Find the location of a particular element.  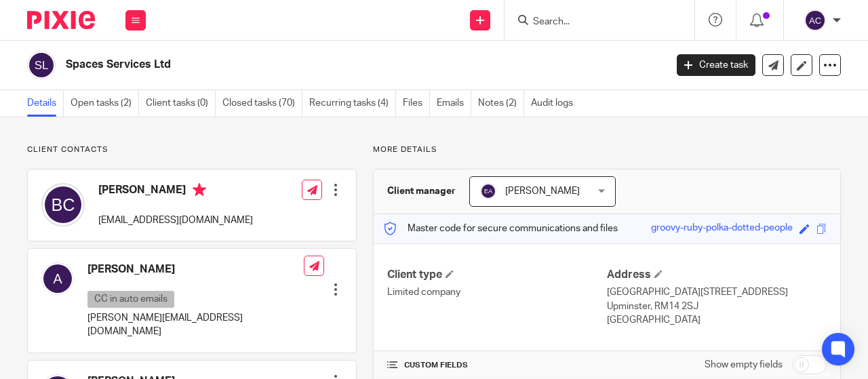

p: Limited company is located at coordinates (497, 292).